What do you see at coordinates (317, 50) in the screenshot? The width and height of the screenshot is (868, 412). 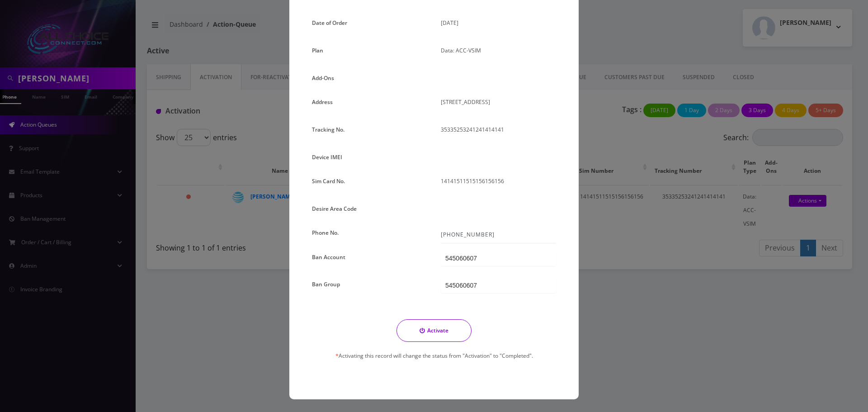 I see `label: Plan` at bounding box center [317, 50].